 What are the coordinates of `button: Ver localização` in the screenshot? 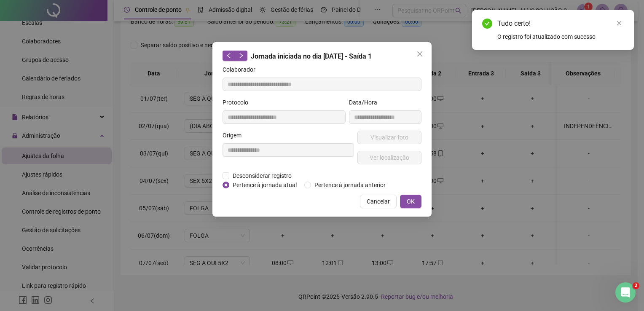 It's located at (389, 157).